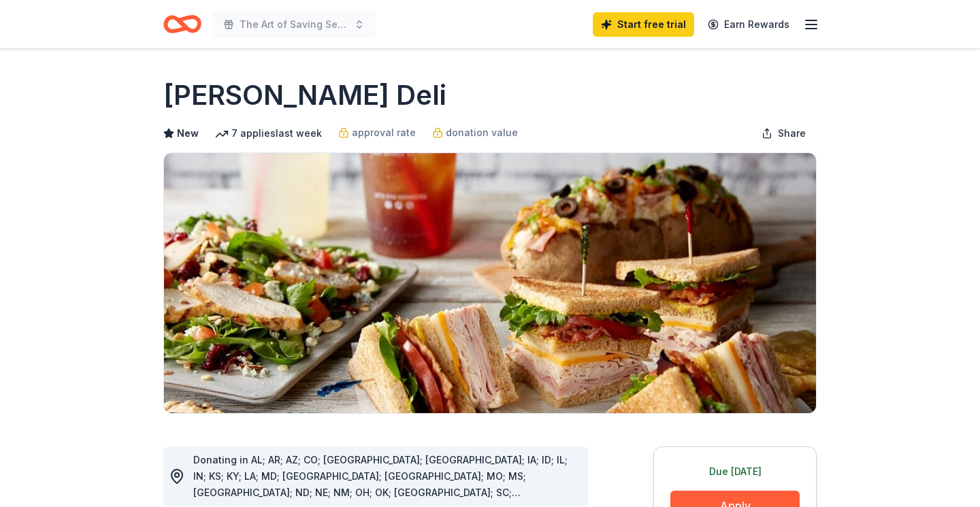 This screenshot has width=980, height=507. What do you see at coordinates (791, 133) in the screenshot?
I see `span: Share` at bounding box center [791, 133].